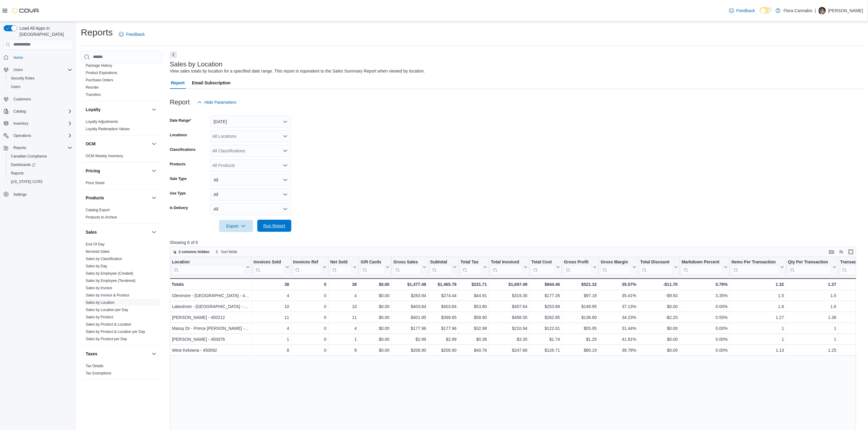  What do you see at coordinates (38, 194) in the screenshot?
I see `button: Settings` at bounding box center [38, 194].